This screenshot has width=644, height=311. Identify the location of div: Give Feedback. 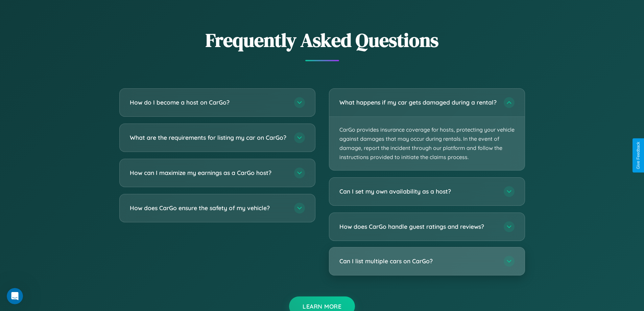
(638, 156).